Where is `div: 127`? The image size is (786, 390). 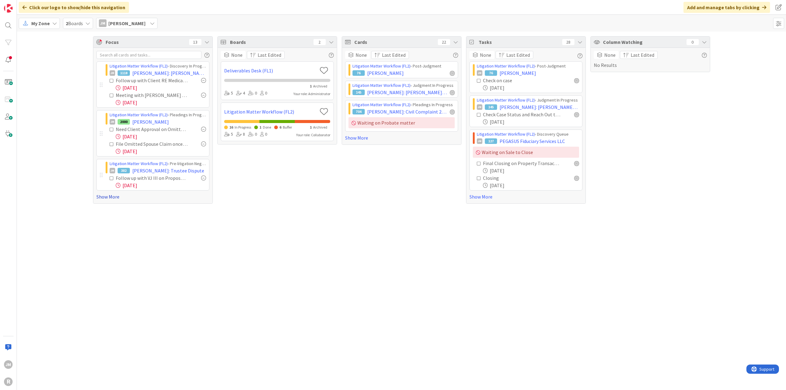
div: 127 is located at coordinates (491, 141).